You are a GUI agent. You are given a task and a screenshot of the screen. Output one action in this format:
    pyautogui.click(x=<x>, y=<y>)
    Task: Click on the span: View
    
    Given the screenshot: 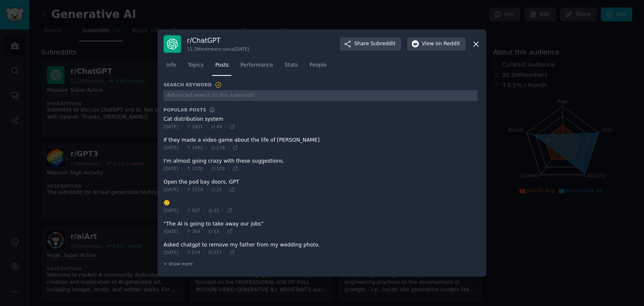 What is the action you would take?
    pyautogui.click(x=440, y=44)
    